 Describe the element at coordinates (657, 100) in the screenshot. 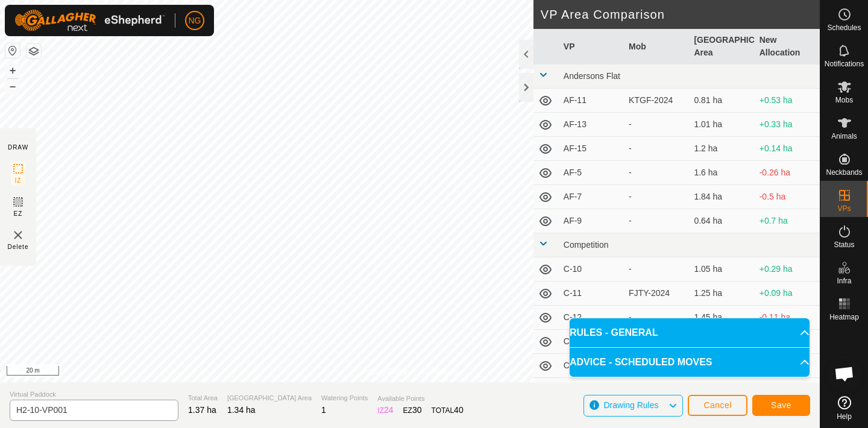

I see `div: KTGF-2024` at that location.